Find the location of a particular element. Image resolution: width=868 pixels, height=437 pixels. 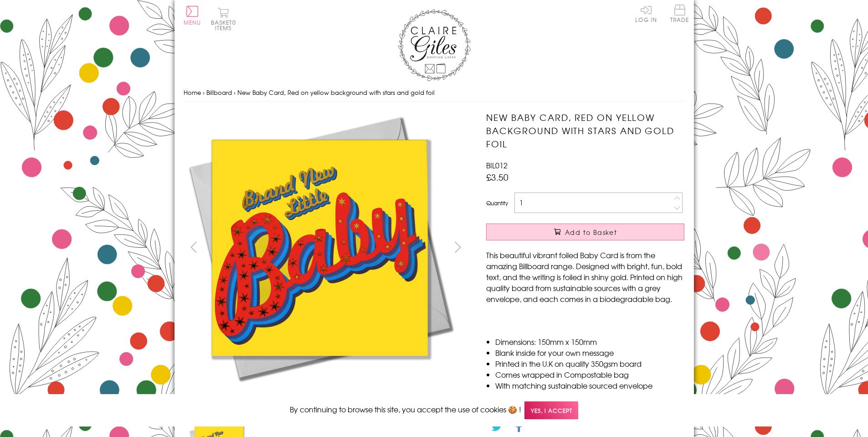

span: Add to Basket is located at coordinates (591, 232).